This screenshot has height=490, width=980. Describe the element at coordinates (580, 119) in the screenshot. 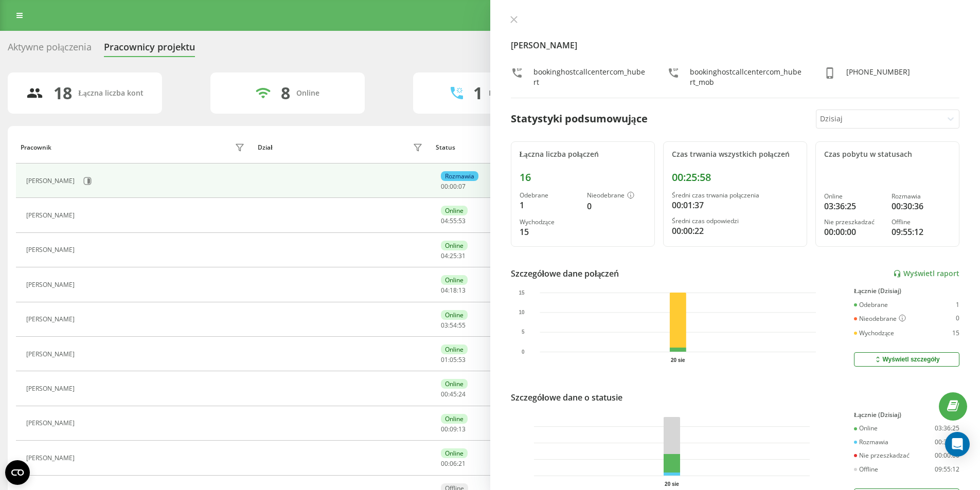

I see `div: Statystyki podsumowujące` at that location.